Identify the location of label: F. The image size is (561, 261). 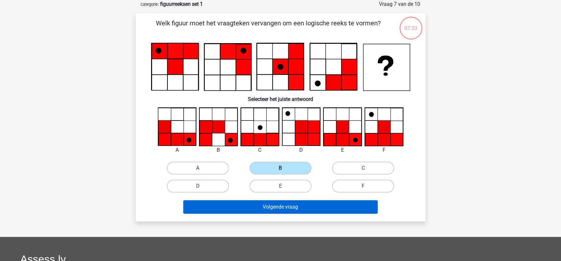
(363, 186).